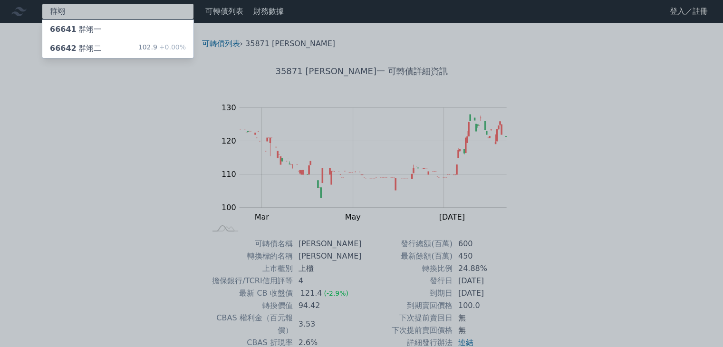 The width and height of the screenshot is (723, 347). Describe the element at coordinates (76, 29) in the screenshot. I see `div: 群翊一` at that location.